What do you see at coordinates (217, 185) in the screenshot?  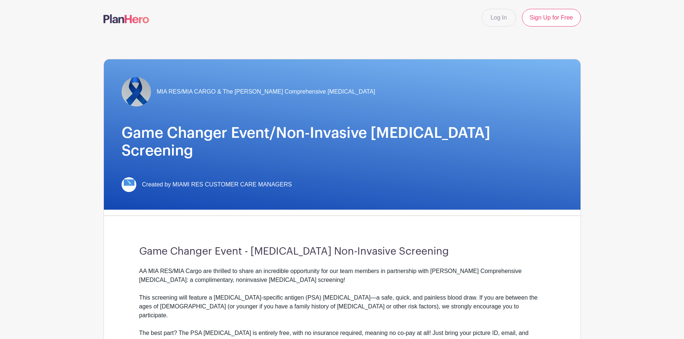 I see `span: Created by MIAMI RES CUSTOMER CARE MANAGERS` at bounding box center [217, 185].